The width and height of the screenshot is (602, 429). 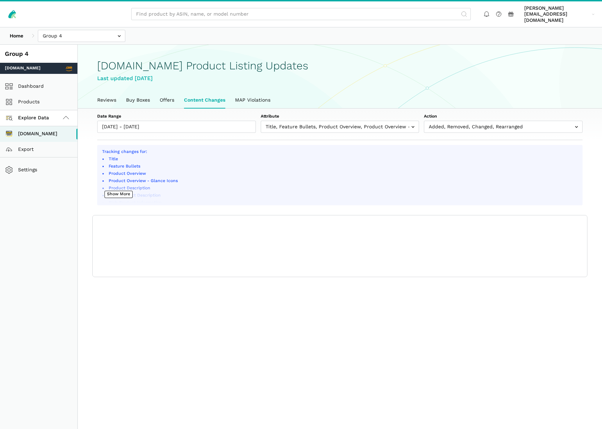 What do you see at coordinates (167, 100) in the screenshot?
I see `a: Offers` at bounding box center [167, 100].